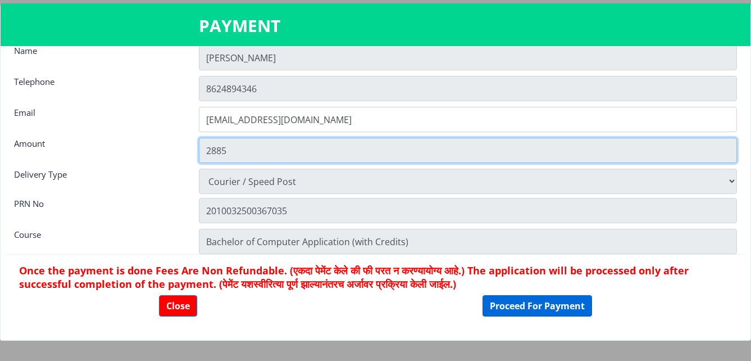  I want to click on h6: Once the payment is done Fees Are Non Refundable. (एकदा पेमेंट केले की फी परत न करण्यायोग्य आहे.)..., so click(375, 277).